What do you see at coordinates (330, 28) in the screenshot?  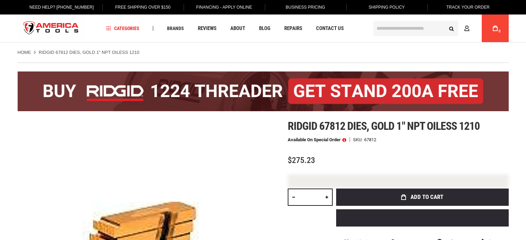 I see `span: Contact Us` at bounding box center [330, 28].